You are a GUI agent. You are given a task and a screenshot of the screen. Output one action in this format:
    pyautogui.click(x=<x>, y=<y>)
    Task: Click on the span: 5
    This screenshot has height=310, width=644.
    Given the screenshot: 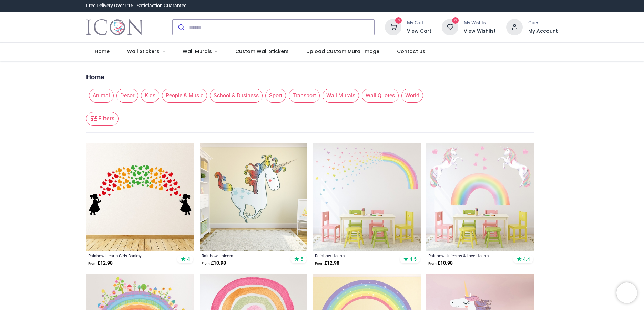 What is the action you would take?
    pyautogui.click(x=302, y=259)
    